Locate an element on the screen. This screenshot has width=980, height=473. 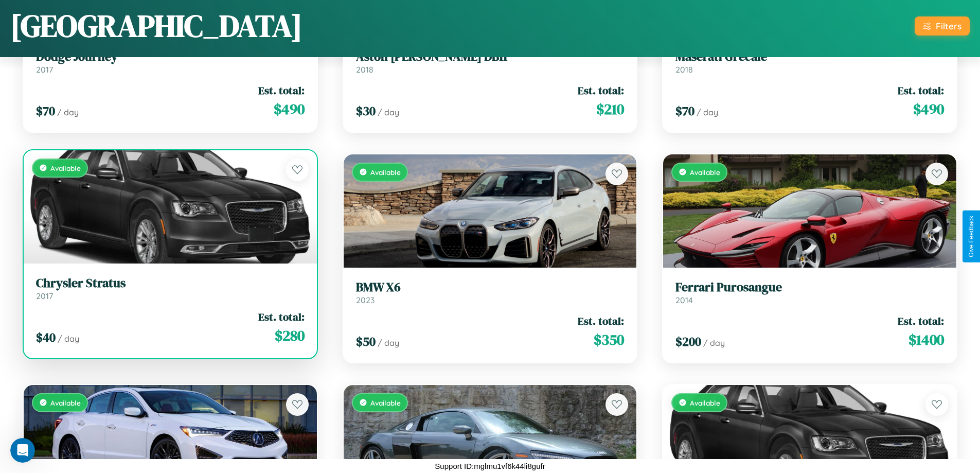
span: $ 200 is located at coordinates (688, 341).